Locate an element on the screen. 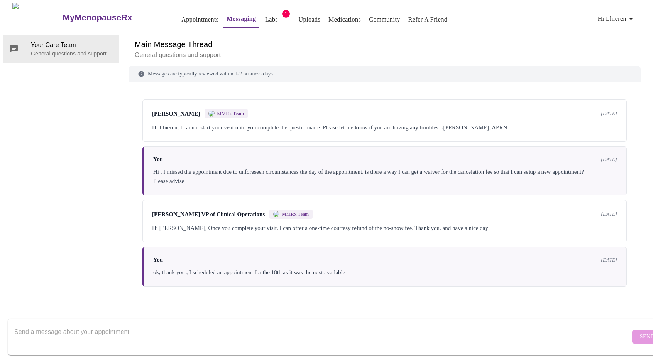 The image size is (653, 359). button: Refer a Friend is located at coordinates (428, 20).